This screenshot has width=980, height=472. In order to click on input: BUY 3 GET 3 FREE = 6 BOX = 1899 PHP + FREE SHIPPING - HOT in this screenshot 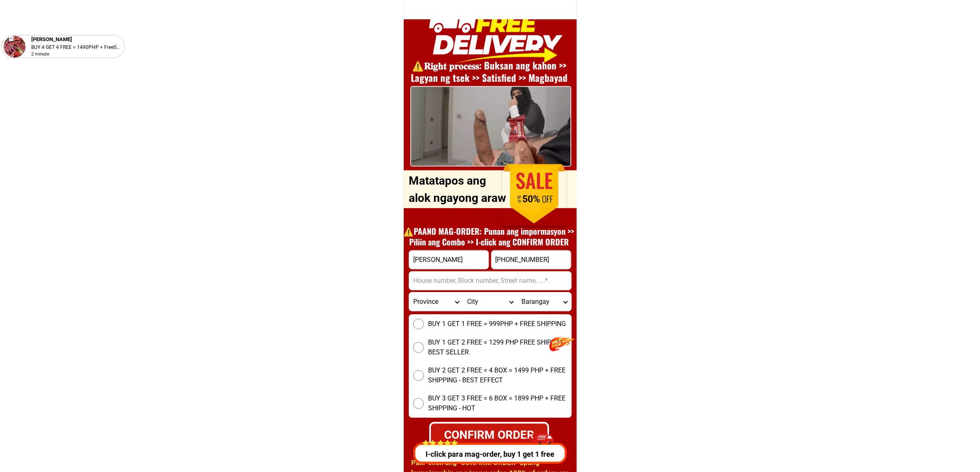, I will do `click(418, 404)`.